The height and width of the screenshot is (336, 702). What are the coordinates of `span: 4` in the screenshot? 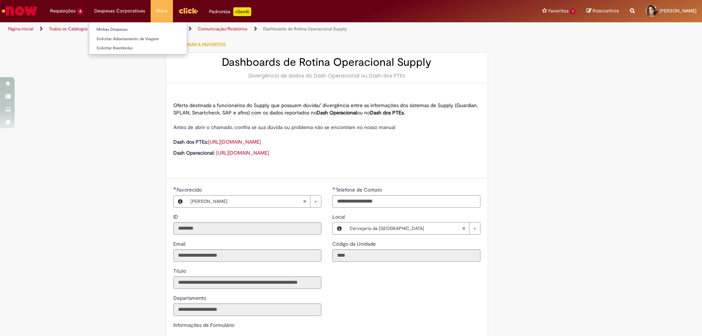 It's located at (80, 11).